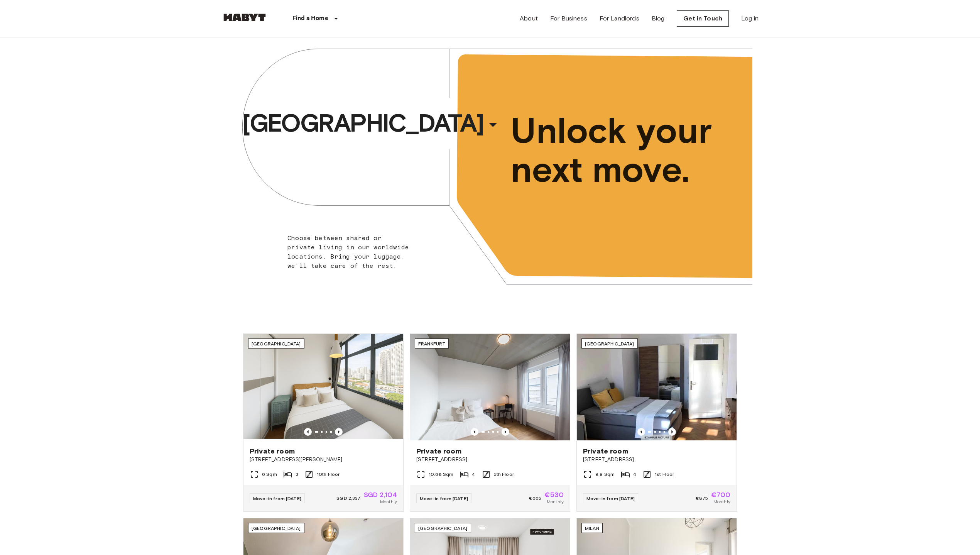 Image resolution: width=980 pixels, height=555 pixels. Describe the element at coordinates (529, 19) in the screenshot. I see `a: About` at that location.